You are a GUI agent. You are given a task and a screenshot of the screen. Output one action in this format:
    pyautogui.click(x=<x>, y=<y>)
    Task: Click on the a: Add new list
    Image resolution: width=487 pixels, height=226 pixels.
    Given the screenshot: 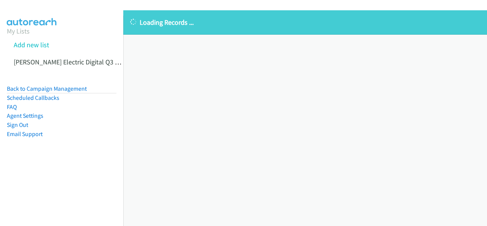 What is the action you would take?
    pyautogui.click(x=31, y=45)
    